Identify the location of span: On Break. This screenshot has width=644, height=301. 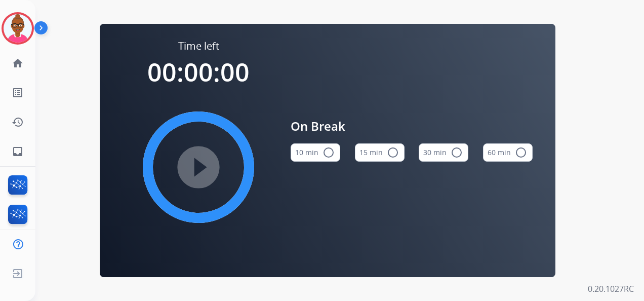
(412, 127).